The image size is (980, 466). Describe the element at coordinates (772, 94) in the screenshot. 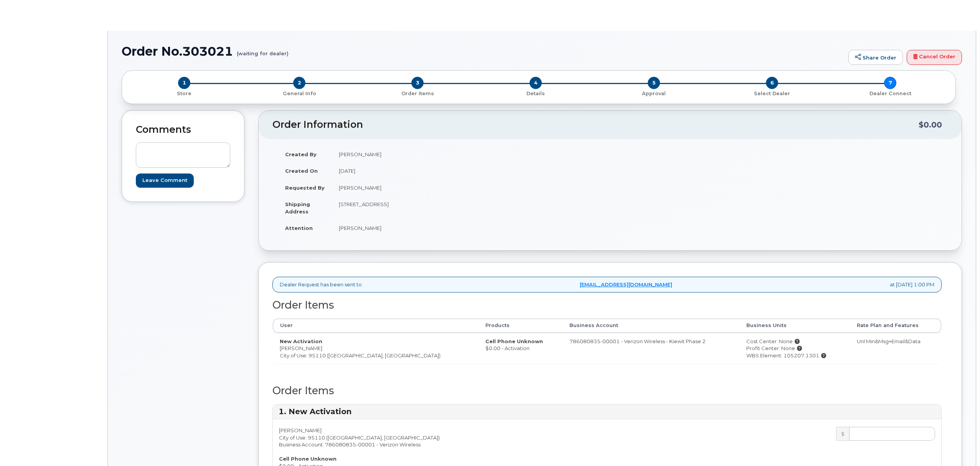

I see `p: Select Dealer` at that location.